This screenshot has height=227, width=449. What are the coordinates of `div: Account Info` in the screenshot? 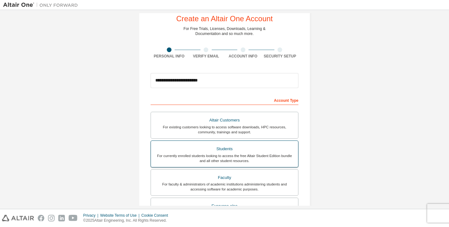 It's located at (243, 56).